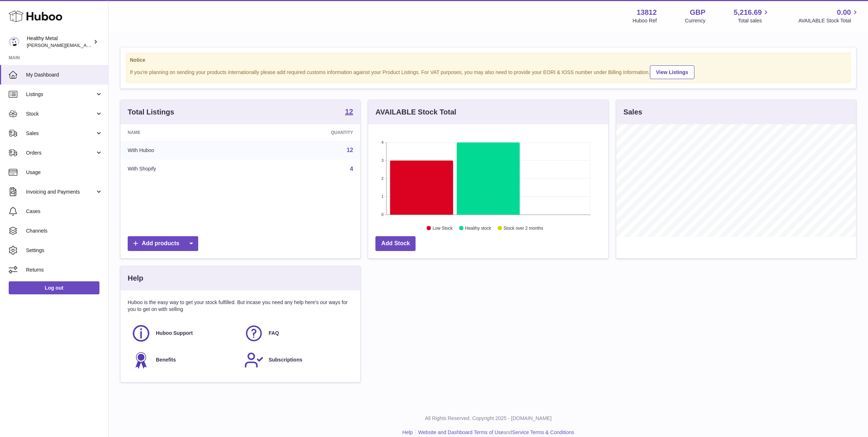 The height and width of the screenshot is (437, 868). Describe the element at coordinates (383, 179) in the screenshot. I see `text: 2` at that location.